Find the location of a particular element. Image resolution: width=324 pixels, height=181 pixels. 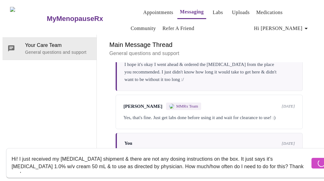

a: Medications is located at coordinates (269, 13).